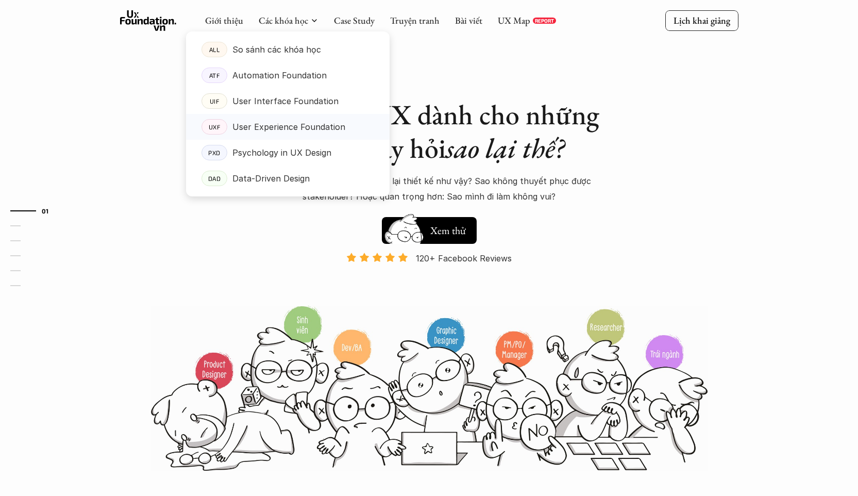 The width and height of the screenshot is (858, 496). What do you see at coordinates (464, 258) in the screenshot?
I see `p: 120+ Facebook Reviews` at bounding box center [464, 258].